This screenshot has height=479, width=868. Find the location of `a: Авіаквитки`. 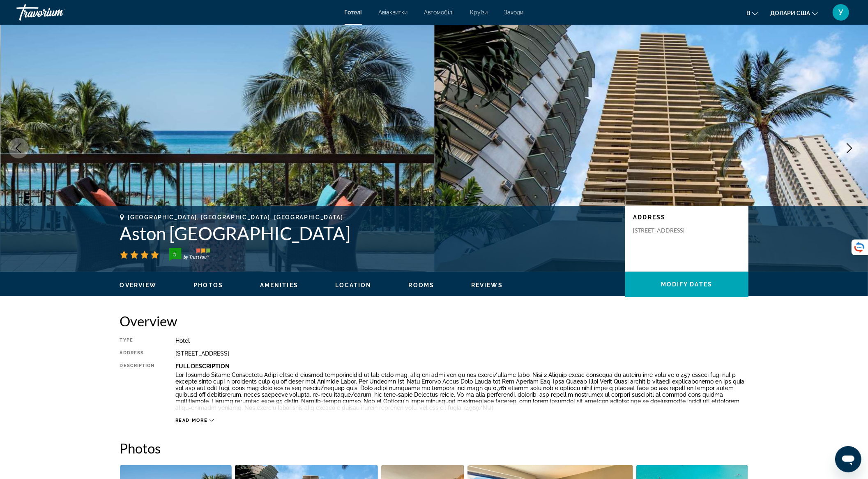

a: Авіаквитки is located at coordinates (393, 12).